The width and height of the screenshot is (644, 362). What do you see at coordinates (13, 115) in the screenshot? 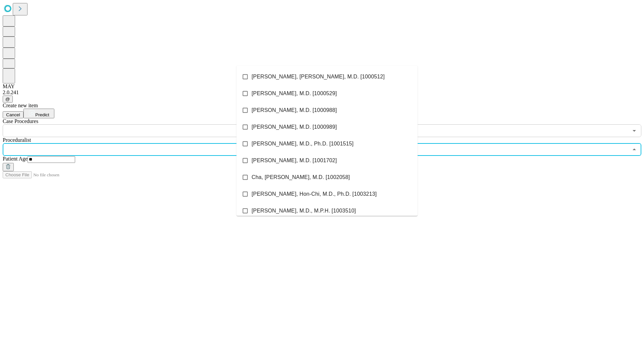
I see `button: Cancel` at bounding box center [13, 115].